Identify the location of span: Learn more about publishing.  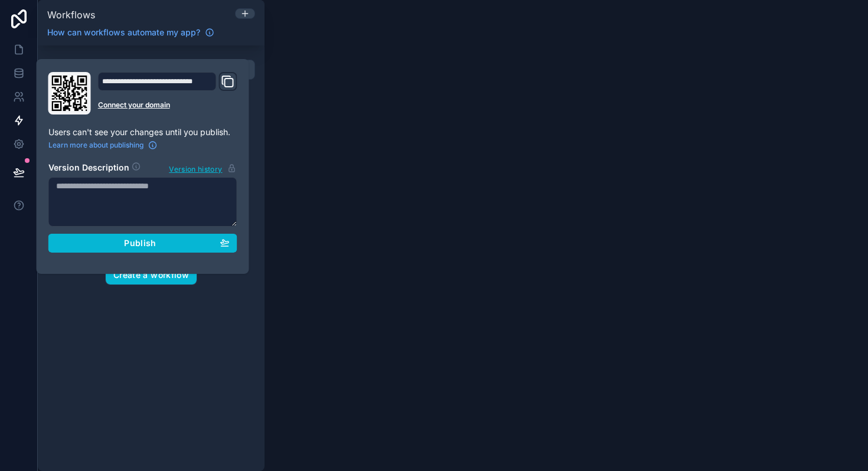
(96, 145).